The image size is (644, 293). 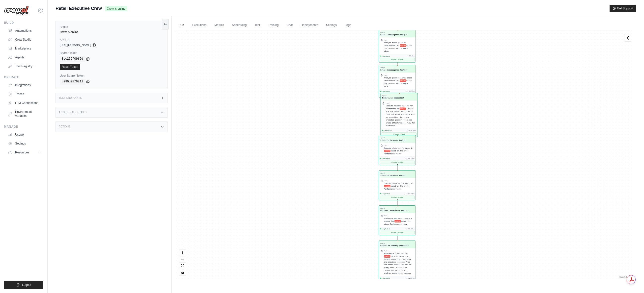 What do you see at coordinates (25, 57) in the screenshot?
I see `a: Agents` at bounding box center [25, 57].